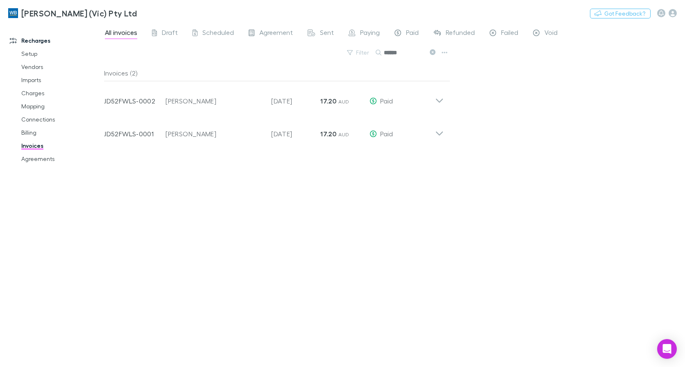 The height and width of the screenshot is (367, 685). Describe the element at coordinates (61, 106) in the screenshot. I see `a: Mapping` at that location.